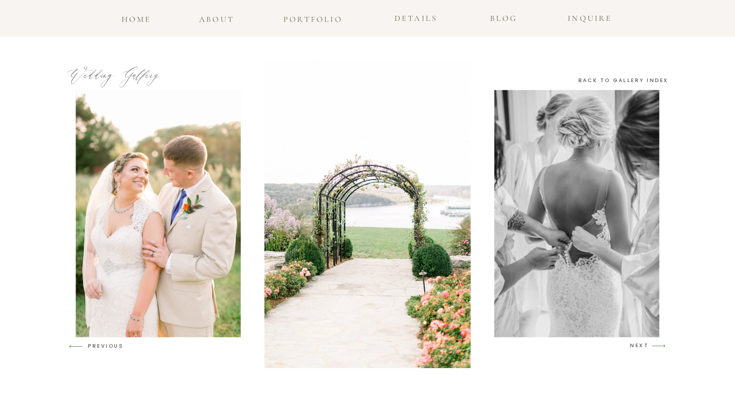 The height and width of the screenshot is (414, 735). Describe the element at coordinates (624, 81) in the screenshot. I see `a: back to gallery index` at that location.